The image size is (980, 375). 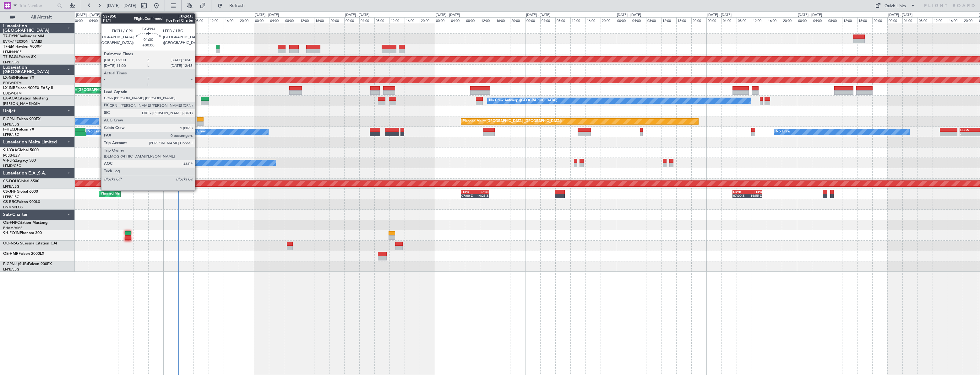 What do you see at coordinates (13, 52) in the screenshot?
I see `a: LFMN/NCE` at bounding box center [13, 52].